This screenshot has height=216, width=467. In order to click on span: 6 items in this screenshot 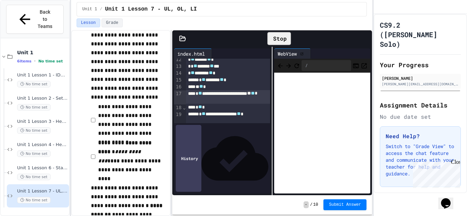, I will do `click(24, 61)`.